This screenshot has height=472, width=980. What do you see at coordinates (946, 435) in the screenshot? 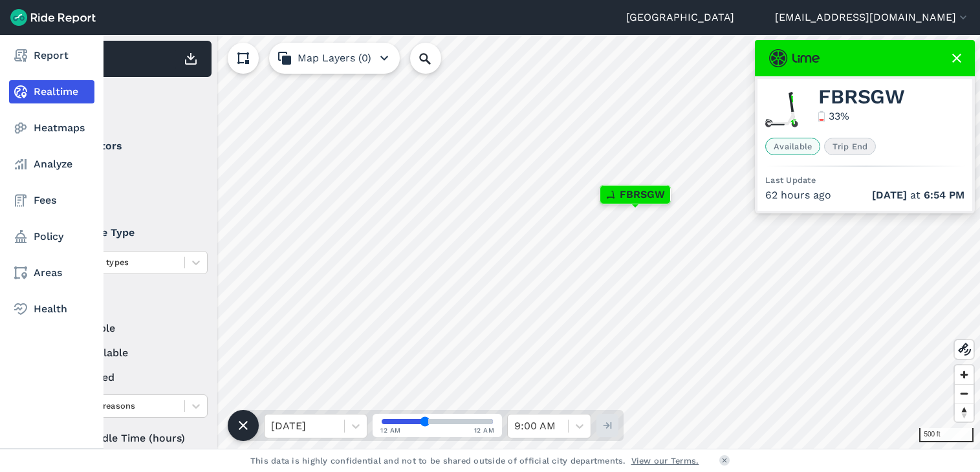
I see `div: 500 ft` at bounding box center [946, 435].